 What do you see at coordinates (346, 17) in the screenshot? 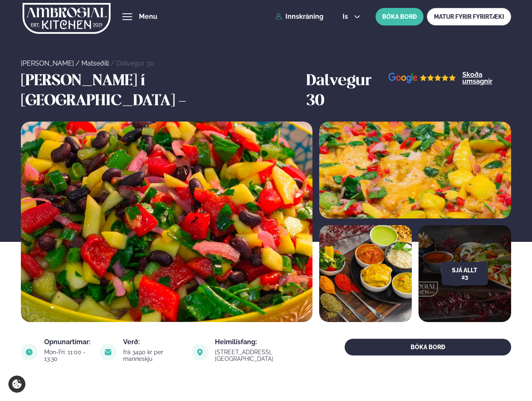
I see `span: is` at bounding box center [346, 17].